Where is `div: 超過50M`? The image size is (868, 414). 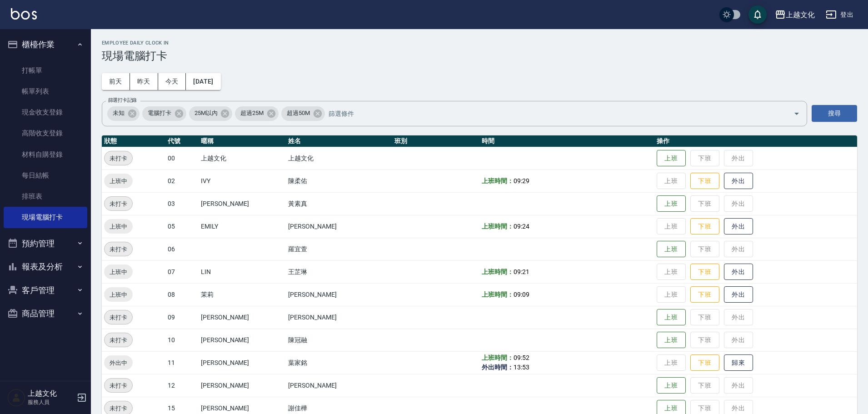 div: 超過50M is located at coordinates (303, 114).